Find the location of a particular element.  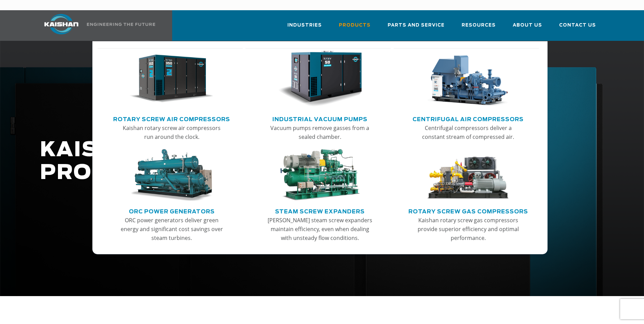

img: thumb-Rotary-Screw-Gas-Compressors is located at coordinates (468, 175).